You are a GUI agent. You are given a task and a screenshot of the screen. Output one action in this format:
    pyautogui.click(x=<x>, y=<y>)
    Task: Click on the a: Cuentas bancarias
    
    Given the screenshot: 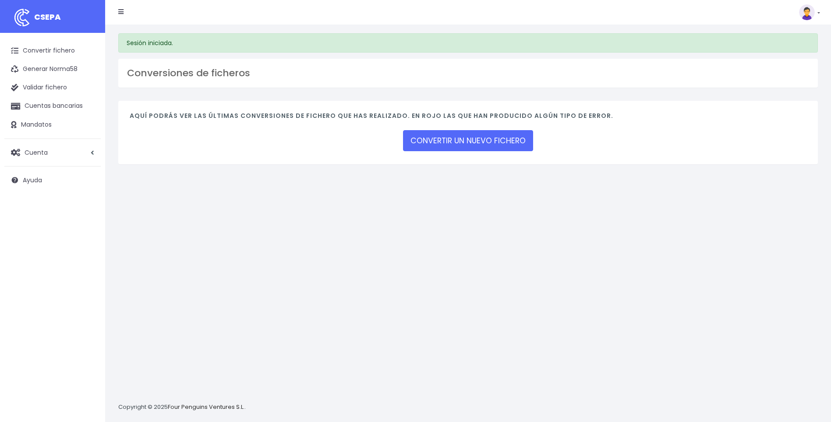 What is the action you would take?
    pyautogui.click(x=53, y=106)
    